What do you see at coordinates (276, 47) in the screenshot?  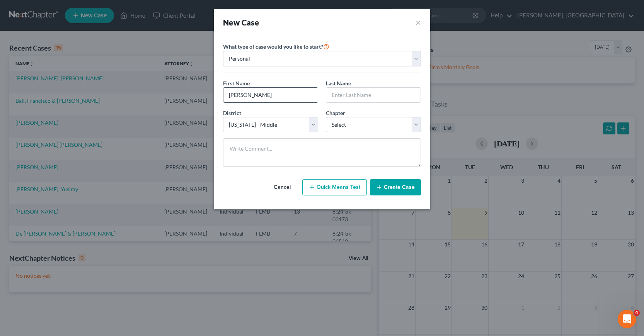 I see `label: What type of case would you like to start?` at bounding box center [276, 47].